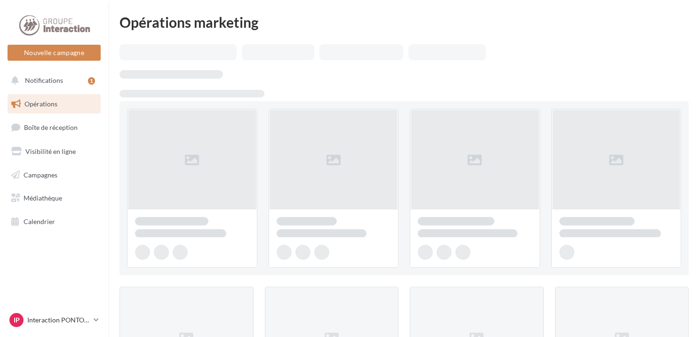 This screenshot has width=700, height=337. Describe the element at coordinates (91, 81) in the screenshot. I see `div: 1` at that location.